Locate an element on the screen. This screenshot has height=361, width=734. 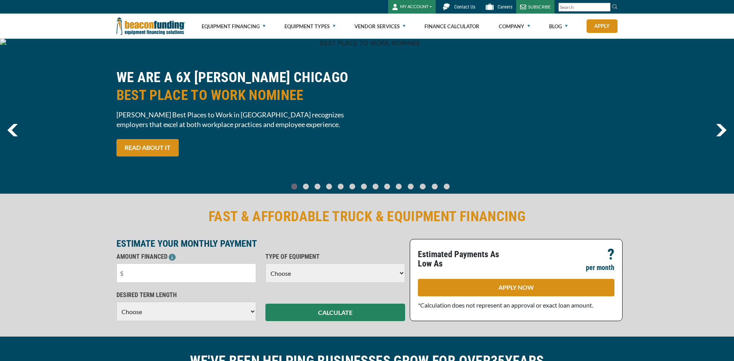
a: Go To Slide 6 is located at coordinates (364, 186).